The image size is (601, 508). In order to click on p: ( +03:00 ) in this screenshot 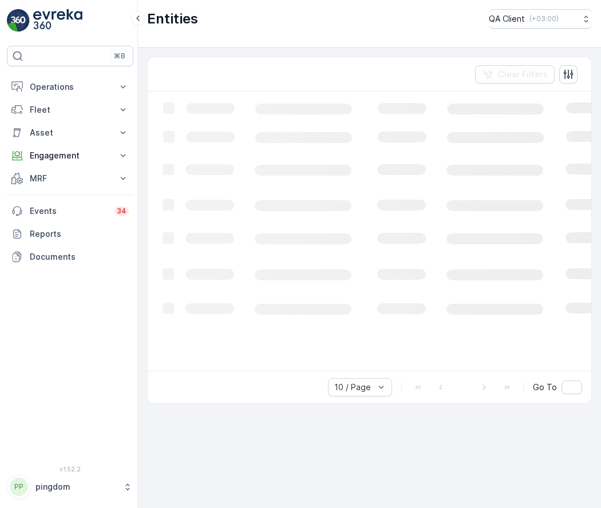, I will do `click(544, 19)`.